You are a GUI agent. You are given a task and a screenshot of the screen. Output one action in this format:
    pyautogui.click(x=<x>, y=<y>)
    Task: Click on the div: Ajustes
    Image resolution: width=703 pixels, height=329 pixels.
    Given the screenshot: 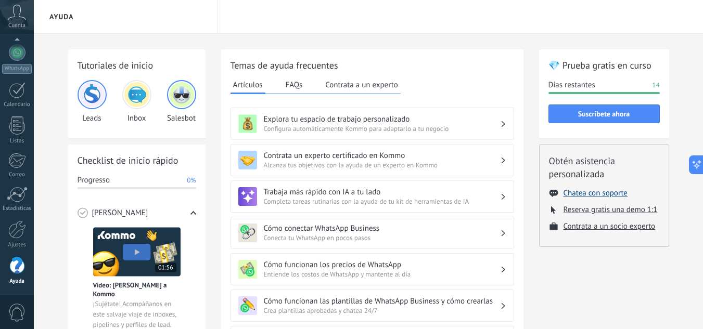 What is the action you would take?
    pyautogui.click(x=17, y=245)
    